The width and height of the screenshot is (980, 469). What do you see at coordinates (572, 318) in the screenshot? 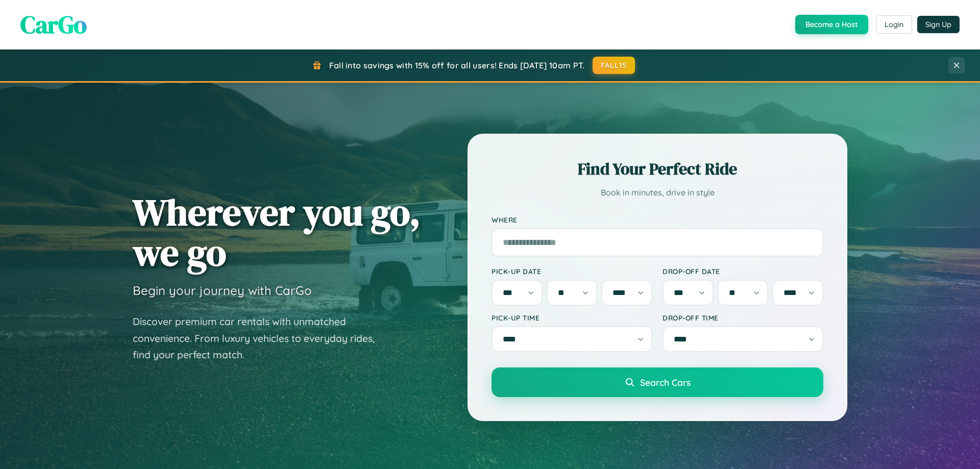
I see `label: Pick-up Time` at bounding box center [572, 318].